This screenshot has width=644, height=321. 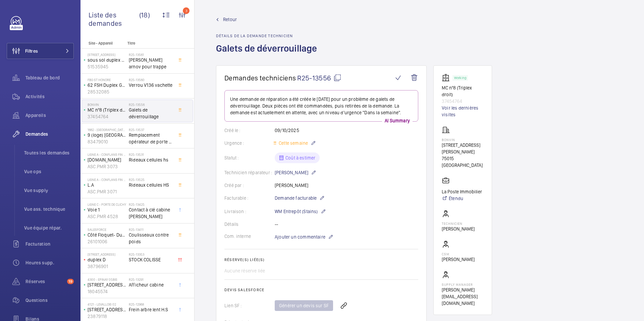 What do you see at coordinates (49, 153) in the screenshot?
I see `span: Toutes les demandes` at bounding box center [49, 153].